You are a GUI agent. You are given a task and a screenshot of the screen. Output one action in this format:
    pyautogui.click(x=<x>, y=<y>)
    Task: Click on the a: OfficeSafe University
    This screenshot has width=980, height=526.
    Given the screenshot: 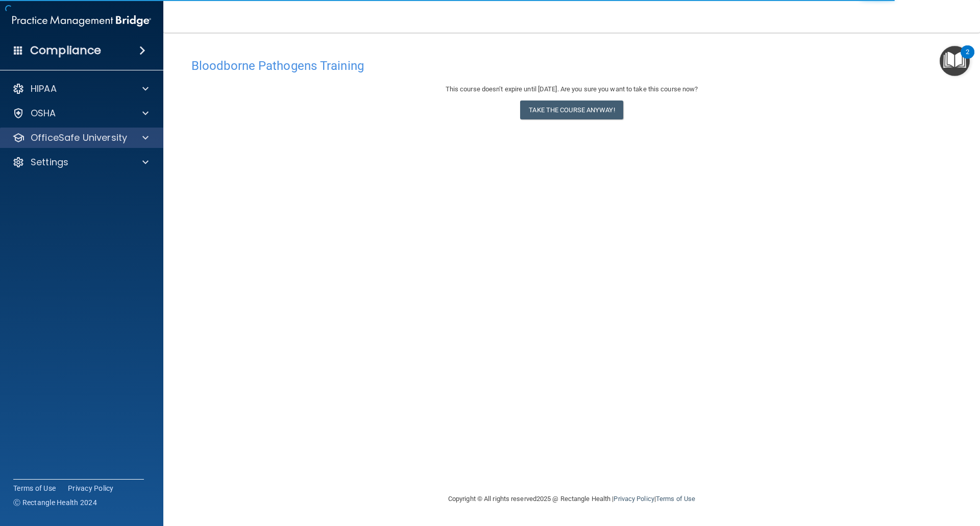 What is the action you would take?
    pyautogui.click(x=80, y=138)
    